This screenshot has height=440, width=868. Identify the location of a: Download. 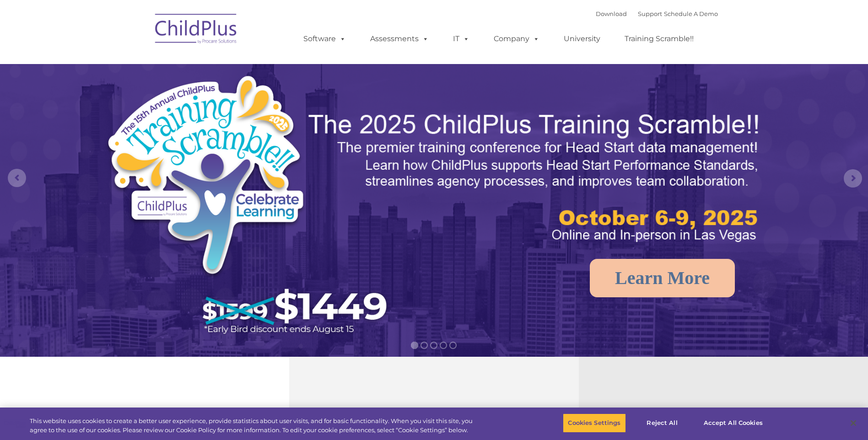
(611, 14).